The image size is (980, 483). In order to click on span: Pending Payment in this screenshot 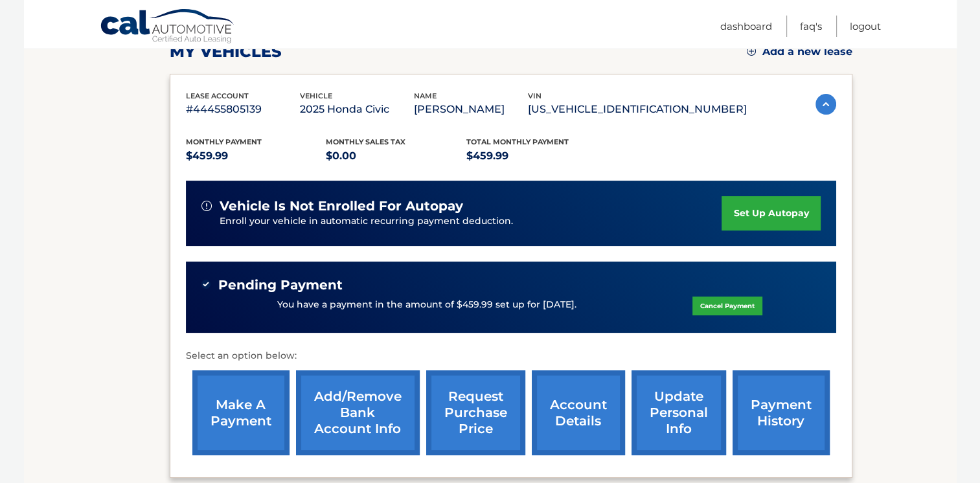, I will do `click(281, 285)`.